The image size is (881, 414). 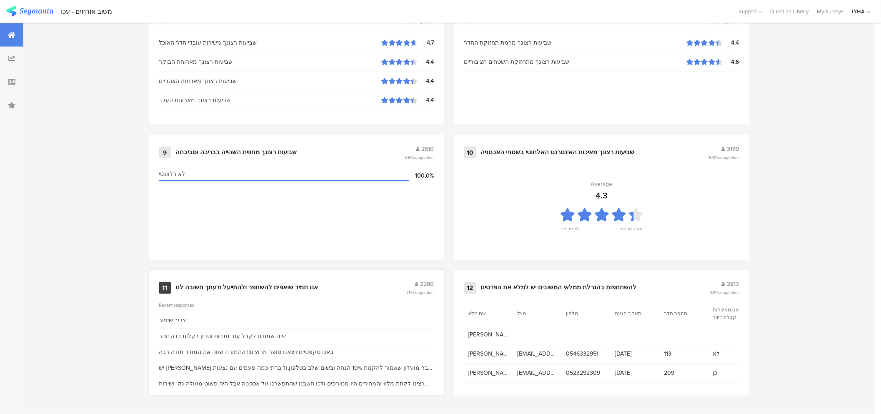 What do you see at coordinates (421, 293) in the screenshot?
I see `span: 71%` at bounding box center [421, 293].